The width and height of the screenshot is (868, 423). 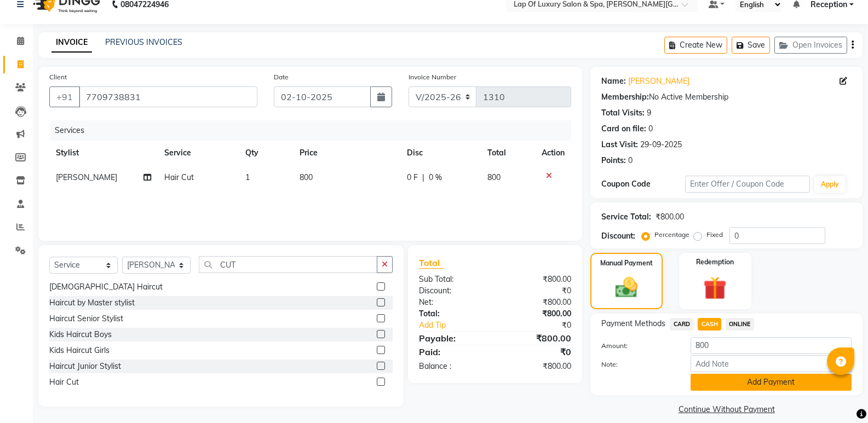 What do you see at coordinates (71, 43) in the screenshot?
I see `a: INVOICE` at bounding box center [71, 43].